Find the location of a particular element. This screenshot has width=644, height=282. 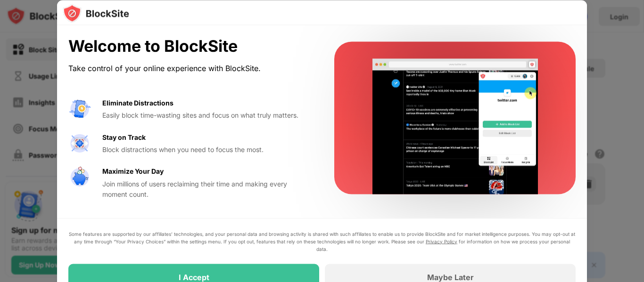

div: Maximize Your Day is located at coordinates (133, 172).